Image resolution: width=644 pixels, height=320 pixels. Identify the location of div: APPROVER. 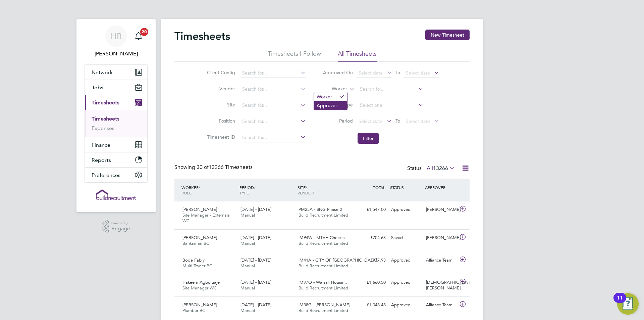
(440, 187).